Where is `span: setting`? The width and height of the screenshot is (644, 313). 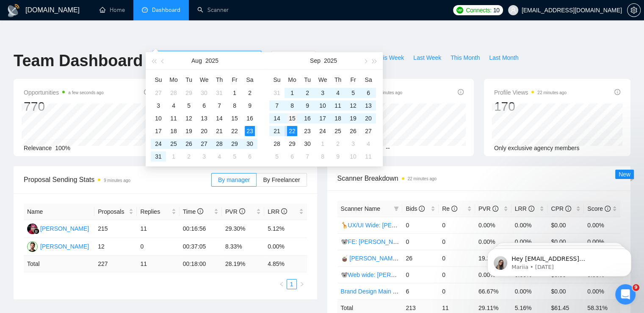
span: setting is located at coordinates (634, 10).